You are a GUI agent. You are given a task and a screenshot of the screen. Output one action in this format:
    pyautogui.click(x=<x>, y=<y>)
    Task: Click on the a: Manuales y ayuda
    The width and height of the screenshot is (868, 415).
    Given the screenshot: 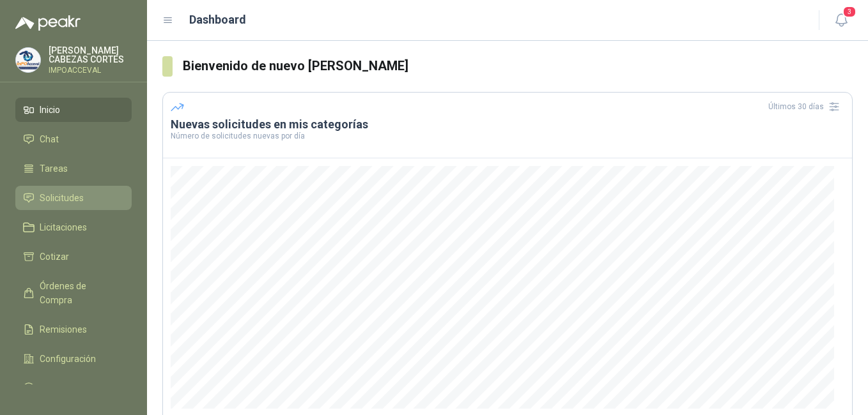 What is the action you would take?
    pyautogui.click(x=73, y=388)
    